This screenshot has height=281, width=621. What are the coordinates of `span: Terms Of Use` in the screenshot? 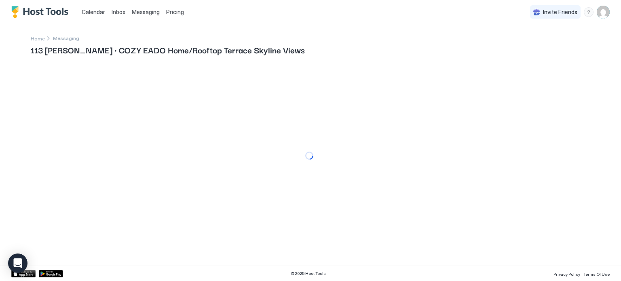 It's located at (596, 274).